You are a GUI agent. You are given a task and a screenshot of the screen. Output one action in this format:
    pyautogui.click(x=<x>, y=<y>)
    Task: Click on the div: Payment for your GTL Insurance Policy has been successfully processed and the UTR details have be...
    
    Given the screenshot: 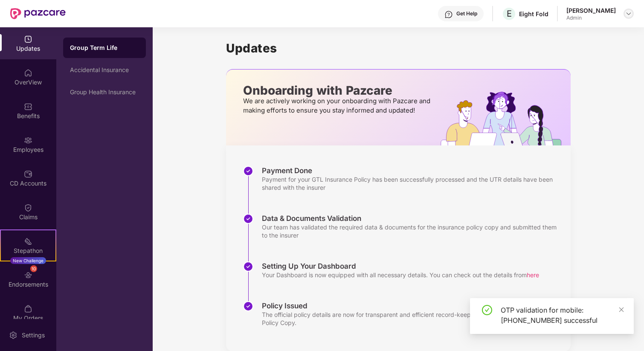 What is the action you would take?
    pyautogui.click(x=412, y=184)
    